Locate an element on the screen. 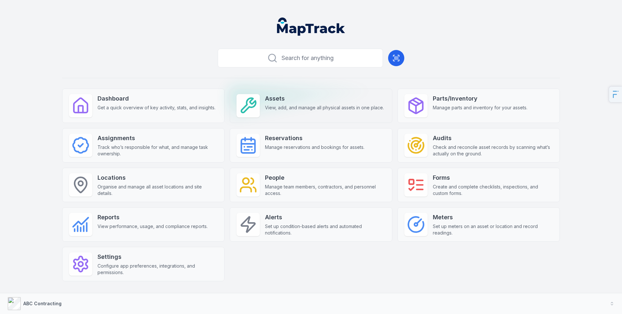  strong: ABC Contracting is located at coordinates (42, 303).